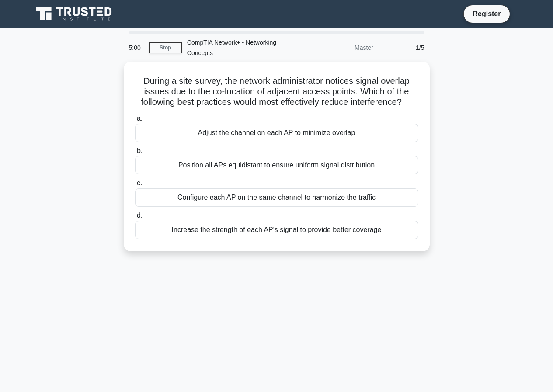 This screenshot has height=392, width=553. I want to click on div: Increase the strength of each AP's signal to provide better coverage, so click(277, 230).